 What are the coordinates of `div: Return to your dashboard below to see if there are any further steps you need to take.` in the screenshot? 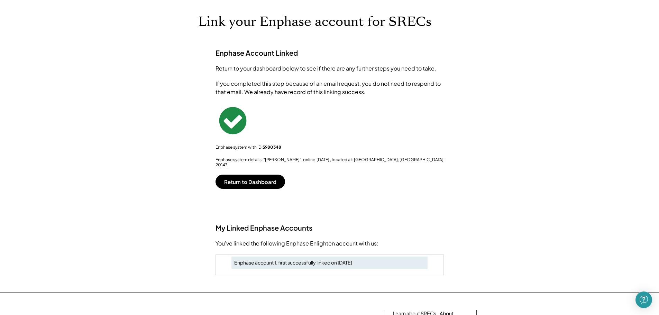 It's located at (330, 68).